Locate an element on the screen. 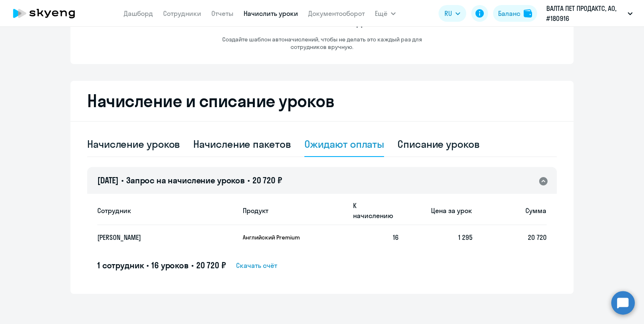  img: balance is located at coordinates (528, 13).